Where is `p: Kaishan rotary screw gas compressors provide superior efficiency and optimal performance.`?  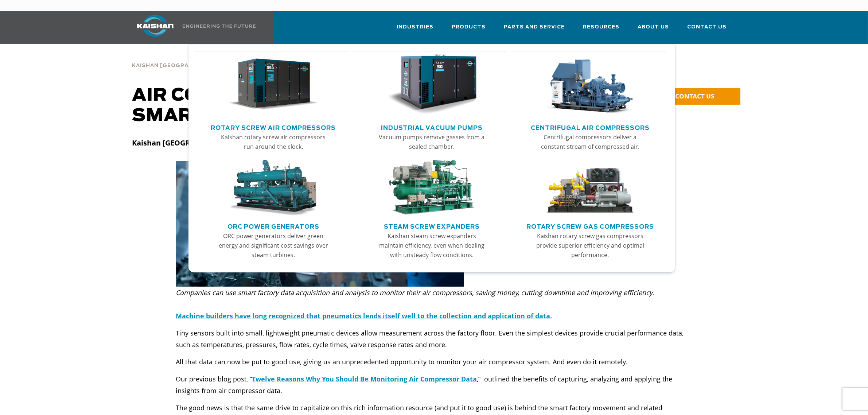 p: Kaishan rotary screw gas compressors provide superior efficiency and optimal performance. is located at coordinates (591, 245).